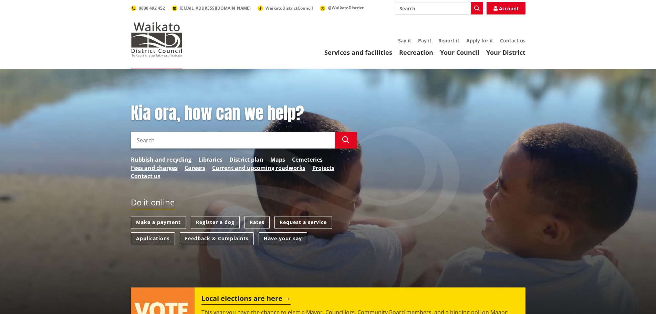  What do you see at coordinates (153, 238) in the screenshot?
I see `a: Applications` at bounding box center [153, 238].